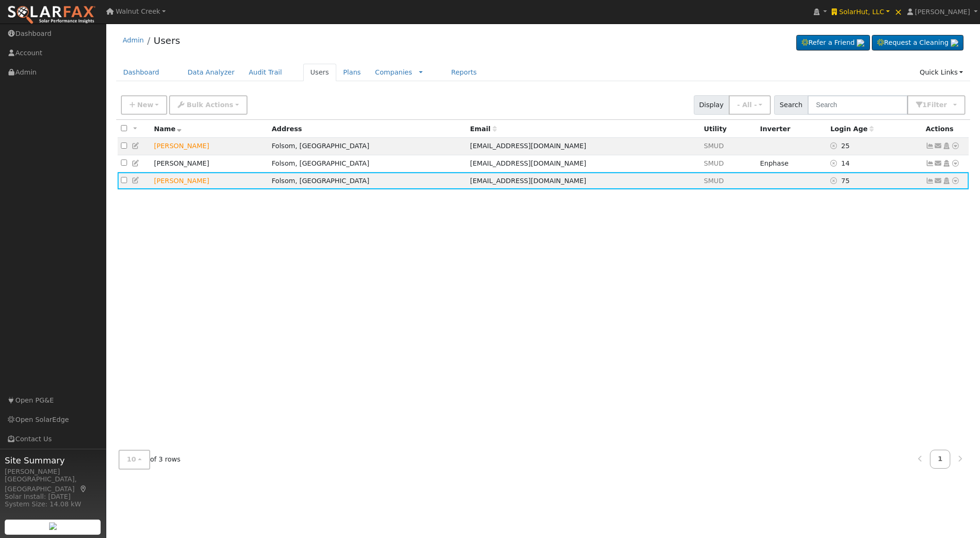 The width and height of the screenshot is (980, 538). Describe the element at coordinates (53, 460) in the screenshot. I see `span: Site Summary` at that location.